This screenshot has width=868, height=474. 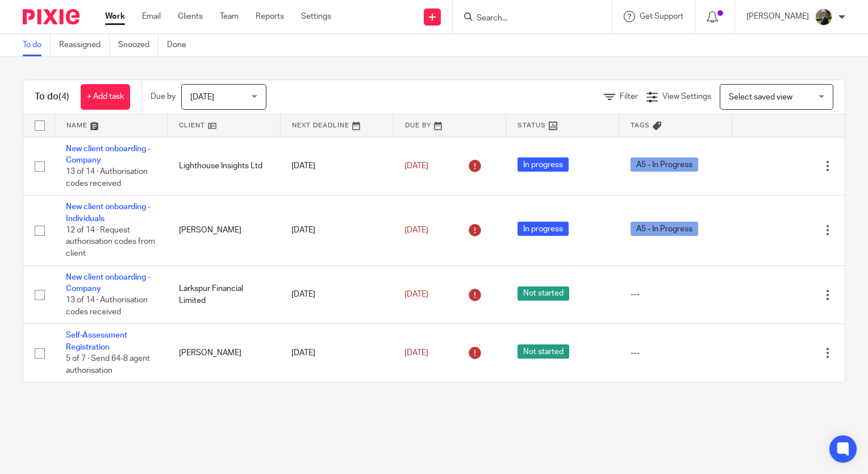 What do you see at coordinates (229, 17) in the screenshot?
I see `a: Team` at bounding box center [229, 17].